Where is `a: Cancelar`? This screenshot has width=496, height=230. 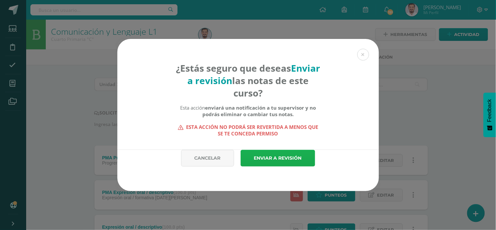 a: Cancelar is located at coordinates (208, 158).